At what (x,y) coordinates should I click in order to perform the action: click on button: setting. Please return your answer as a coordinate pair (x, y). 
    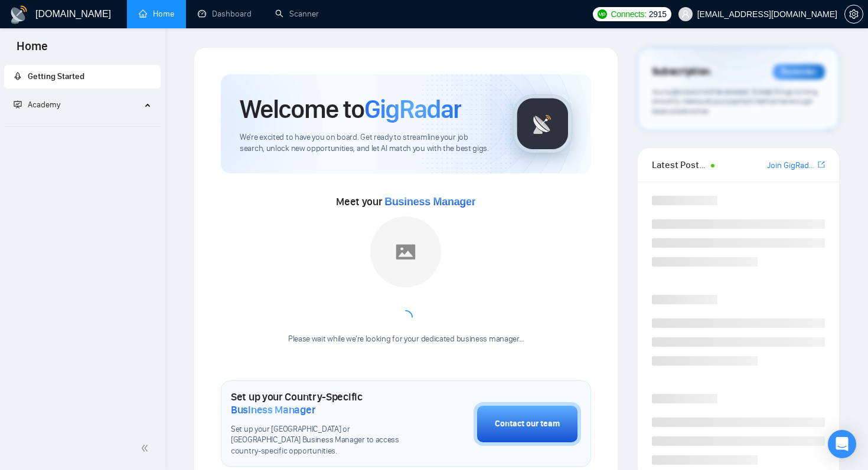
    Looking at the image, I should click on (854, 15).